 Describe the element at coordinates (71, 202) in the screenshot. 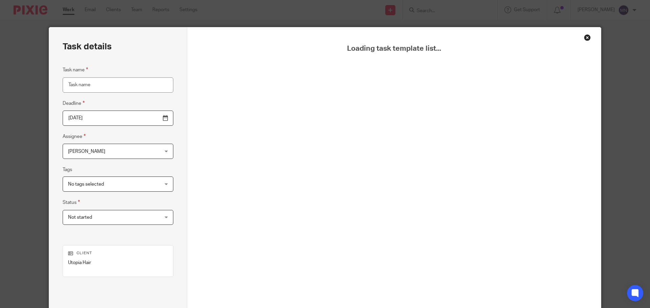

I see `label: Status` at that location.